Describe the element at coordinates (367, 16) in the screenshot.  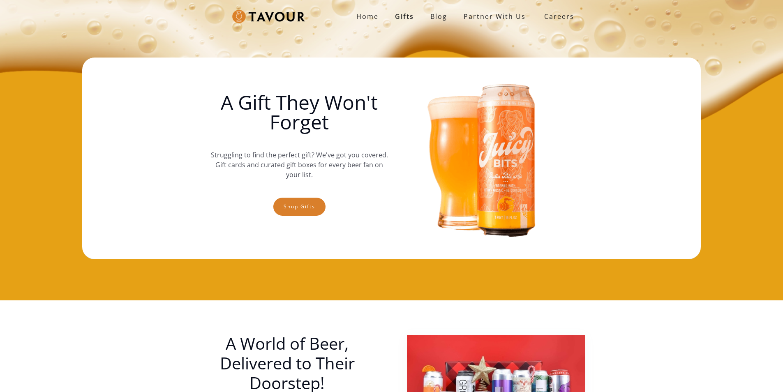
I see `a: Home` at that location.